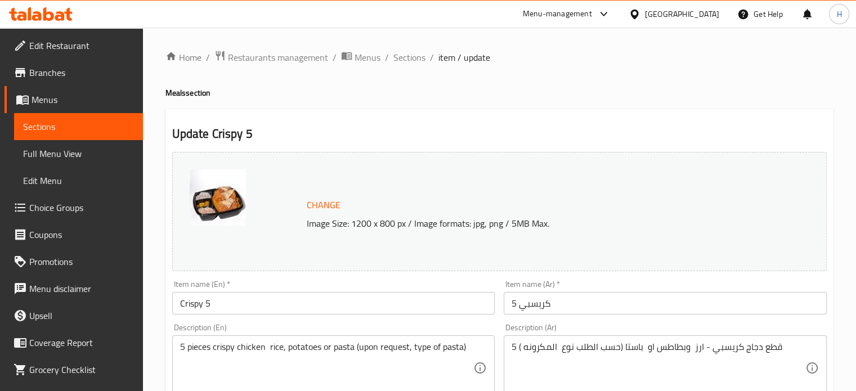 This screenshot has width=856, height=391. Describe the element at coordinates (74, 73) in the screenshot. I see `a: Branches` at that location.